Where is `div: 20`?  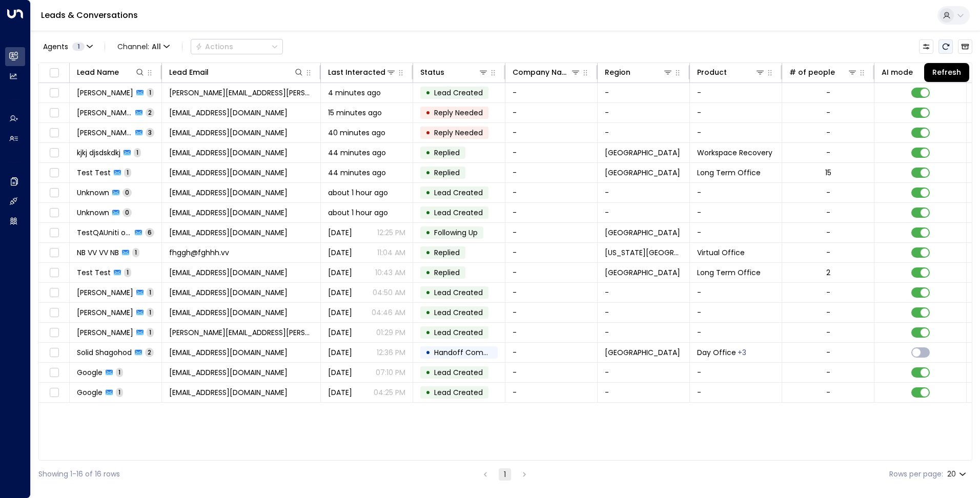
div: 20 is located at coordinates (958, 474).